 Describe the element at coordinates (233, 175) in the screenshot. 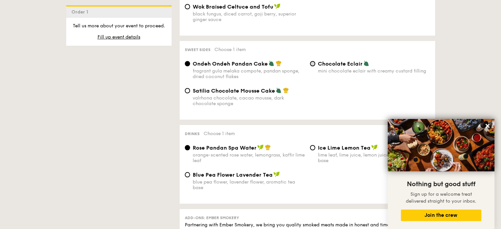

I see `span: Blue Pea Flower Lavender Tea` at that location.